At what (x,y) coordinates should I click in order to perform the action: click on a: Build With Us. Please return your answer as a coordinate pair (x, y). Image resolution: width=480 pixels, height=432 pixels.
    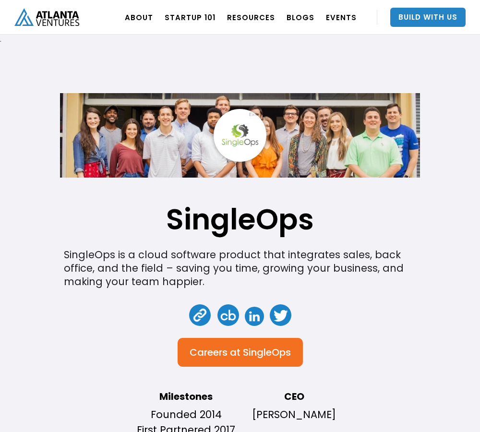
    Looking at the image, I should click on (427, 17).